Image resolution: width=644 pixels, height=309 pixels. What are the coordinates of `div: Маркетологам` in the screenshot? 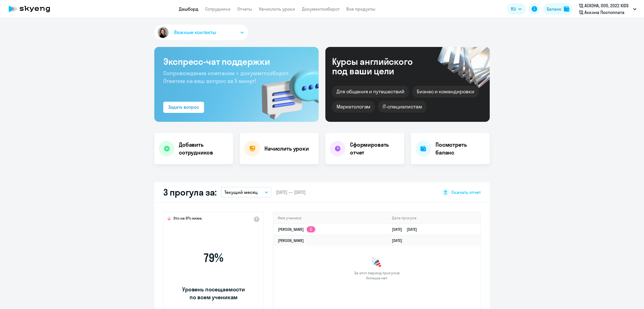 It's located at (353, 107).